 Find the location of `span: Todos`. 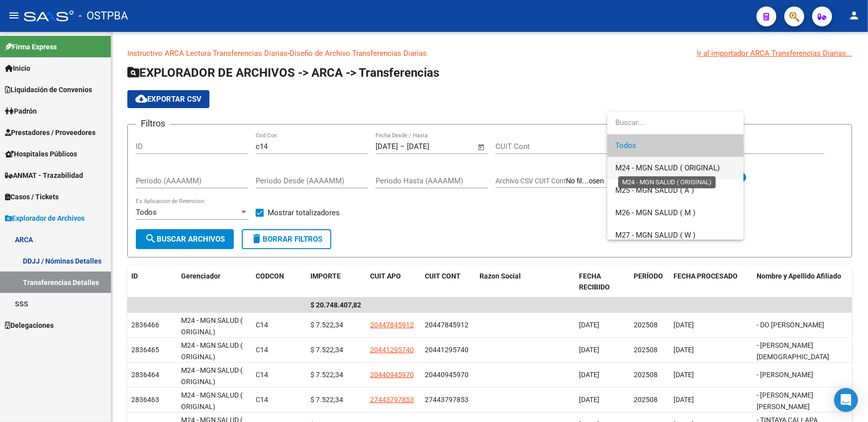

span: Todos is located at coordinates (676, 146).